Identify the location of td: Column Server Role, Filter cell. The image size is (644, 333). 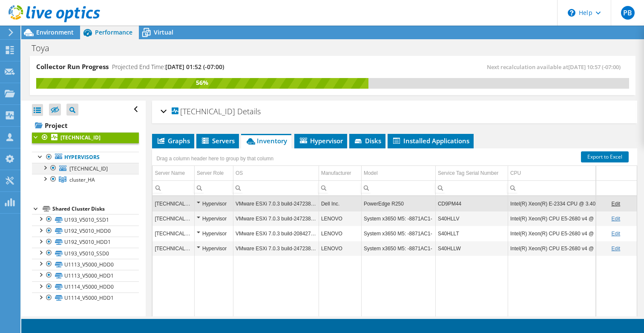
(214, 188).